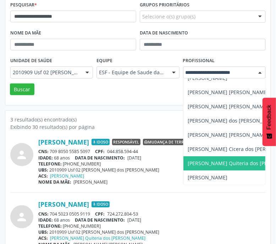 This screenshot has height=244, width=276. Describe the element at coordinates (55, 182) in the screenshot. I see `span: NOME DA MÃE:` at that location.